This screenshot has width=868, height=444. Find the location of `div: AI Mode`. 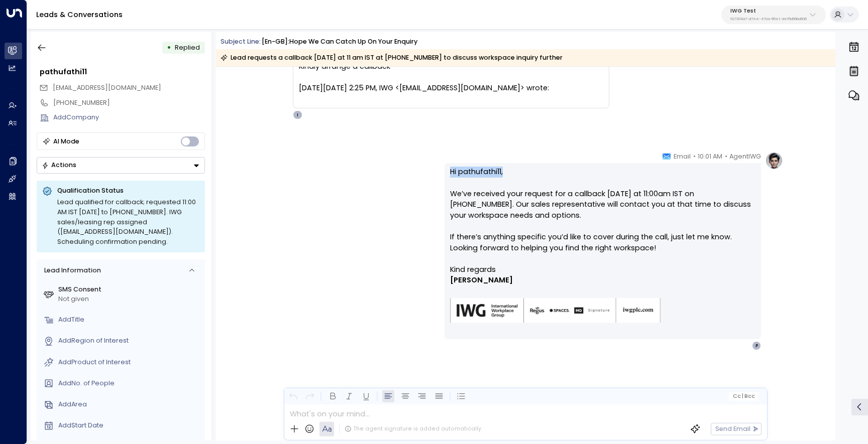

div: AI Mode is located at coordinates (66, 141).